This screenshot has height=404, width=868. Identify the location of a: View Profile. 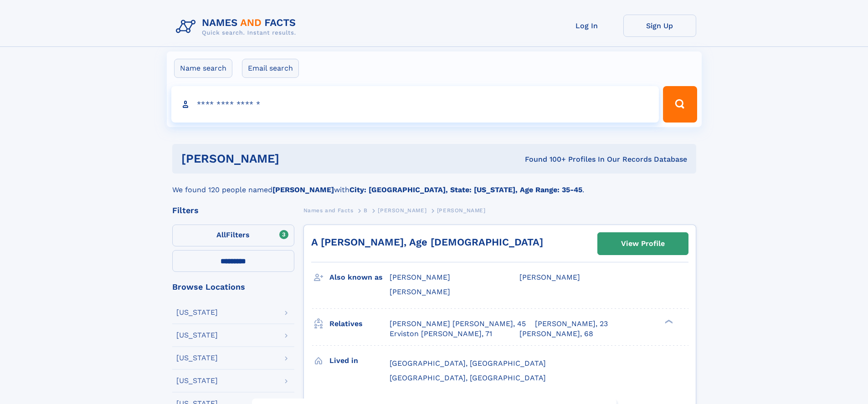
(643, 244).